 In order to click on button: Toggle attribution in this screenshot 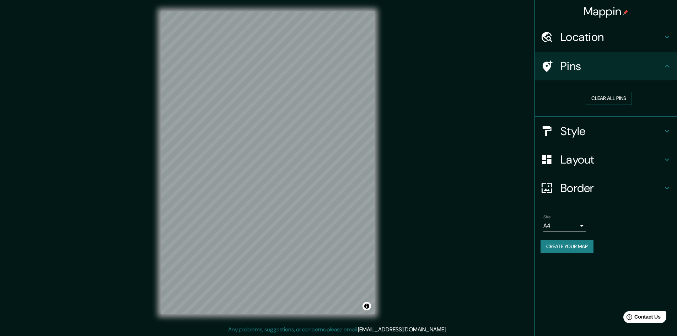, I will do `click(367, 306)`.